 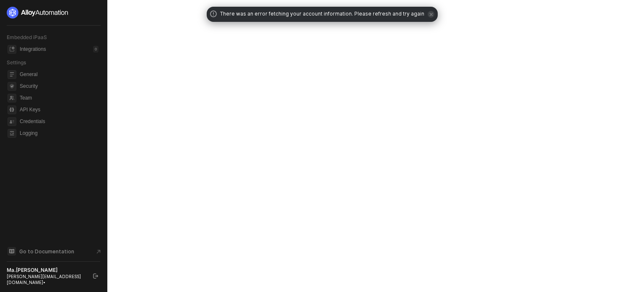 What do you see at coordinates (12, 74) in the screenshot?
I see `span: general` at bounding box center [12, 74].